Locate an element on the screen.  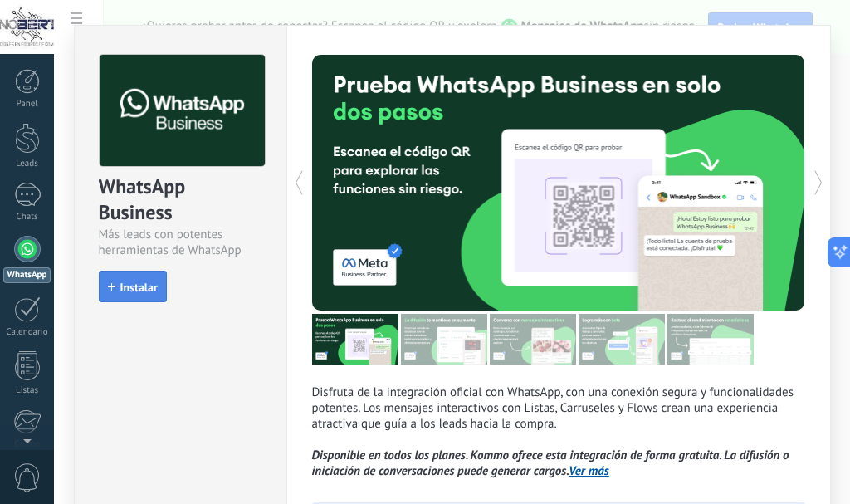
p: Disfruta de la integración oficial con WhatsApp, con una conexión segura y funcionalidades potent... is located at coordinates (559, 431).